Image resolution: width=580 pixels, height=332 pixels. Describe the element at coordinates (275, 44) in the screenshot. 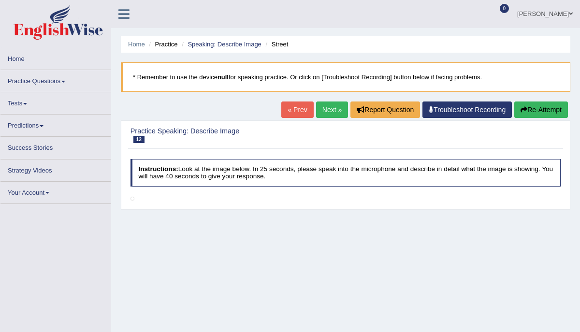

I see `li: Street` at that location.